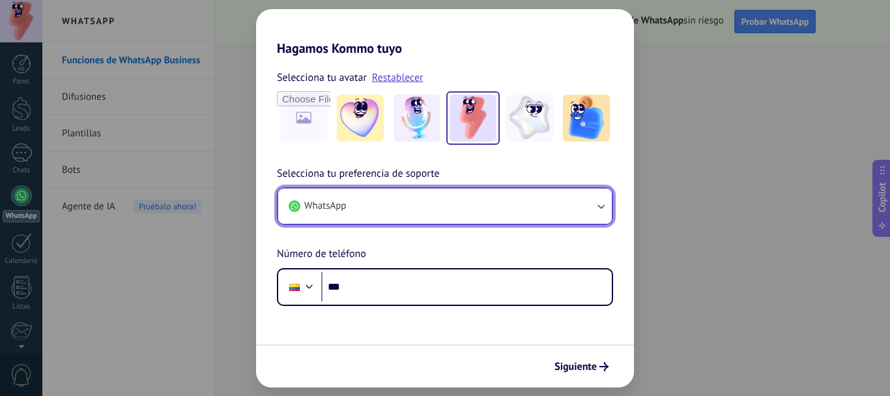  I want to click on span: Número de teléfono, so click(321, 254).